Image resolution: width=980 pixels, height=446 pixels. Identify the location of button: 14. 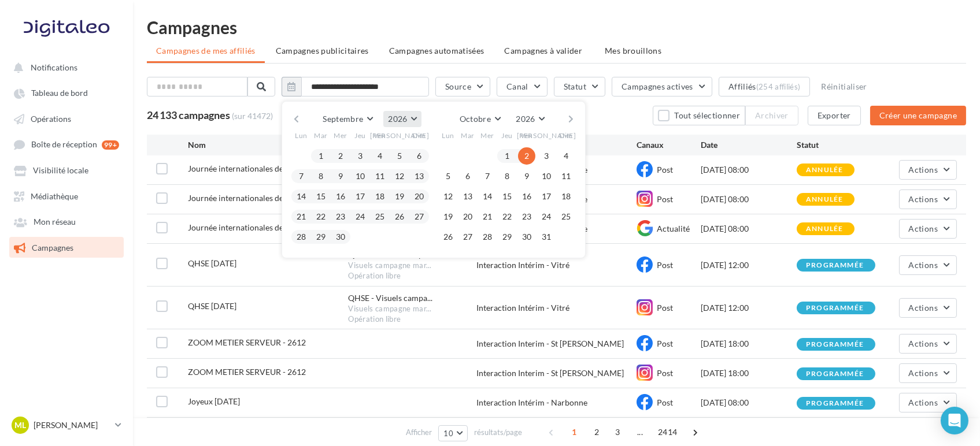
(301, 196).